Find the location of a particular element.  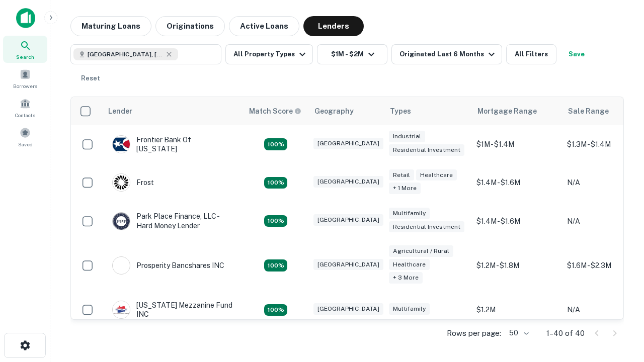

th: Capitalize uses an advanced AI algorithm to match your search with the best lender. The match sco... is located at coordinates (276, 111).